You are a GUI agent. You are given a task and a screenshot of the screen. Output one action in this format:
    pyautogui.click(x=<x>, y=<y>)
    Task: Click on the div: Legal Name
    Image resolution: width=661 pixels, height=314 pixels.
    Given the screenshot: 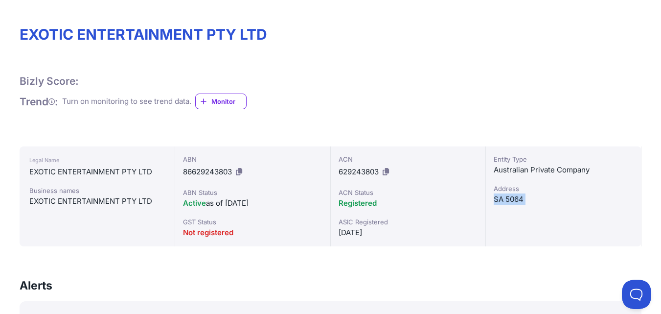 What is the action you would take?
    pyautogui.click(x=97, y=160)
    